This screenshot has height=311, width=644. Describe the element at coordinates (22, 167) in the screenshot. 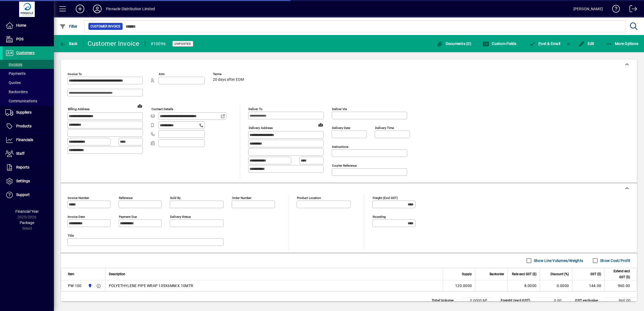

I see `span: Reports` at that location.